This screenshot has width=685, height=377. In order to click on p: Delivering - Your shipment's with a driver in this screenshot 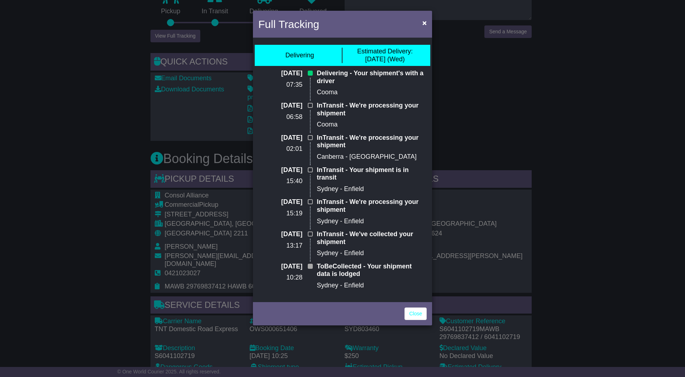, I will do `click(372, 77)`.